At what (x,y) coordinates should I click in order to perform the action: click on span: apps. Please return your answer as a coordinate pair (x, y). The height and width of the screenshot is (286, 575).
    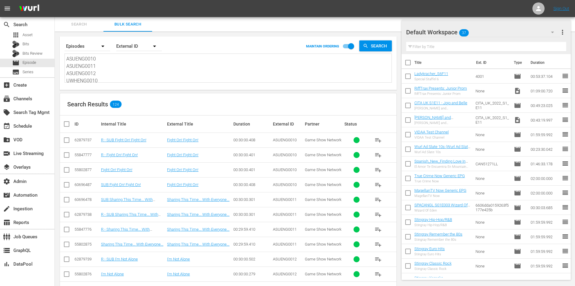
    Looking at the image, I should click on (16, 35).